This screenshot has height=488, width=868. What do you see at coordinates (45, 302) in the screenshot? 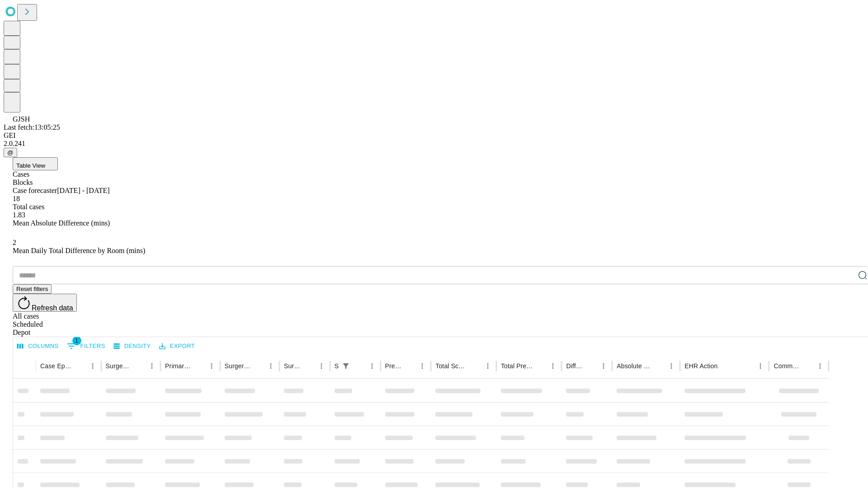
I see `button: Refresh data` at bounding box center [45, 302].